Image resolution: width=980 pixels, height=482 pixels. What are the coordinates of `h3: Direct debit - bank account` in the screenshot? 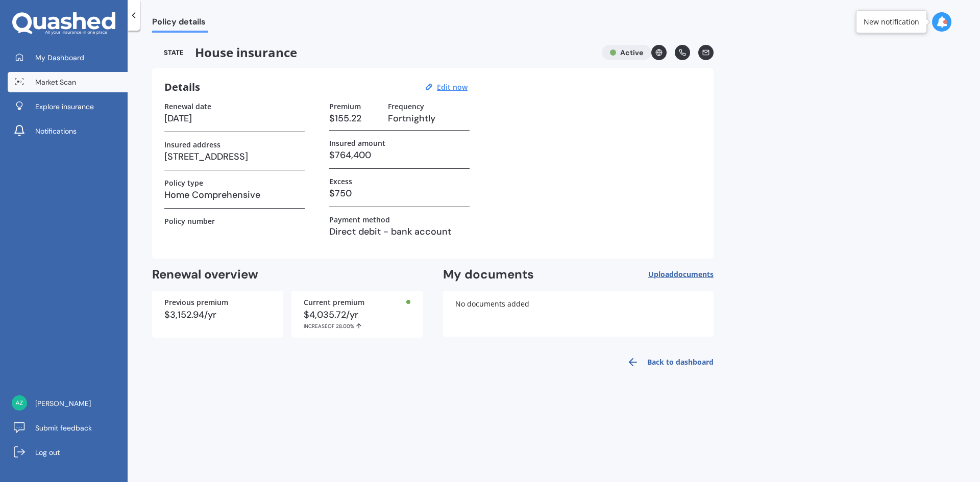 It's located at (400, 231).